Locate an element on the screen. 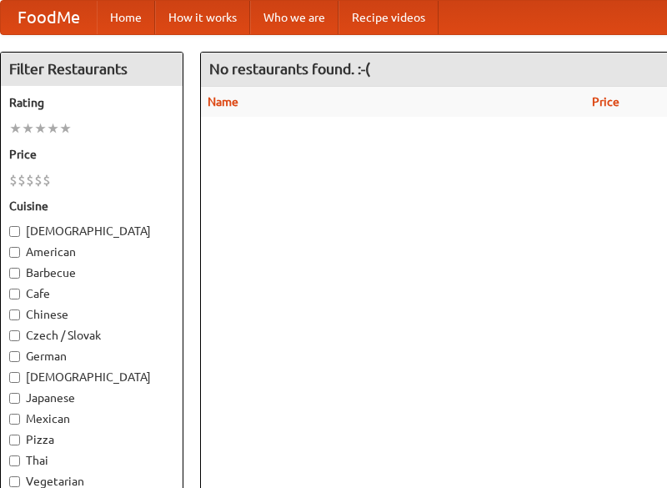  label: Thai is located at coordinates (92, 460).